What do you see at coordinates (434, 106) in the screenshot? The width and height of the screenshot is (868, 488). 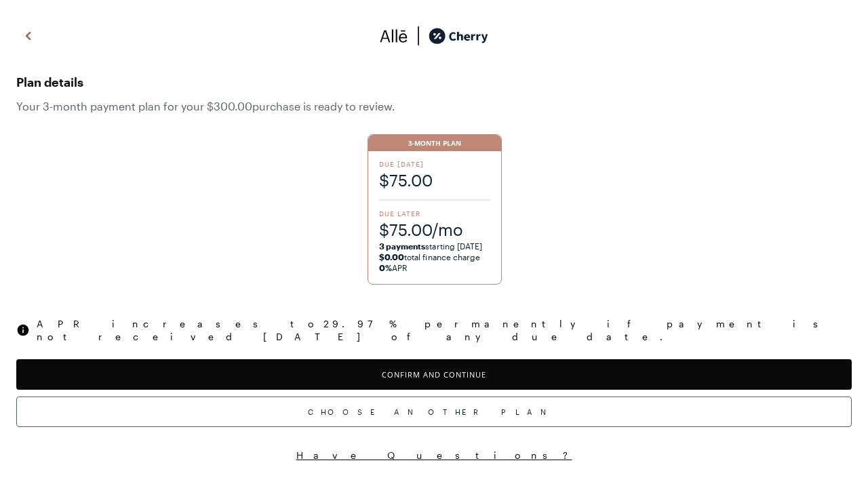 I see `span: Your 3 -month payment plan for your $300.00 purchase is ready to review.` at bounding box center [434, 106].